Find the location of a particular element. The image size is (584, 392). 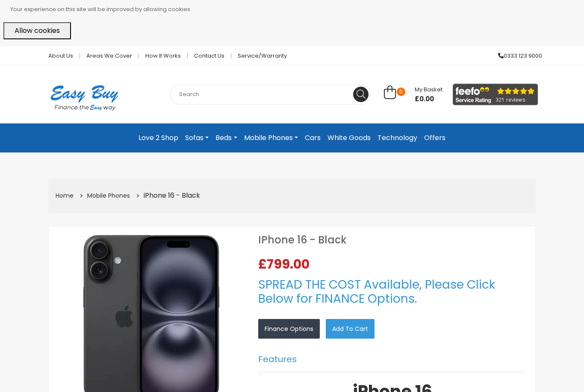

input: Search is located at coordinates (270, 95).